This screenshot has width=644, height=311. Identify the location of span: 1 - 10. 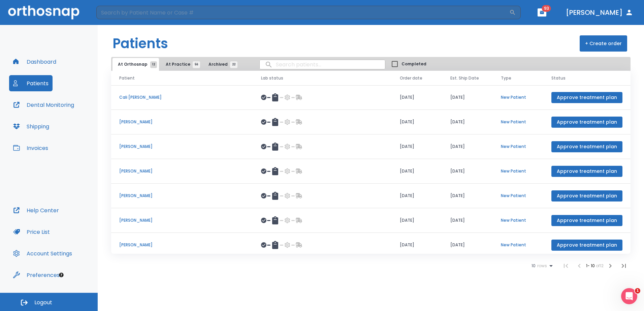
(591, 265).